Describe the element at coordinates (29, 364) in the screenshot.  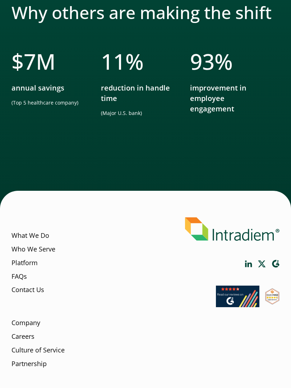
I see `a: Partnership` at that location.